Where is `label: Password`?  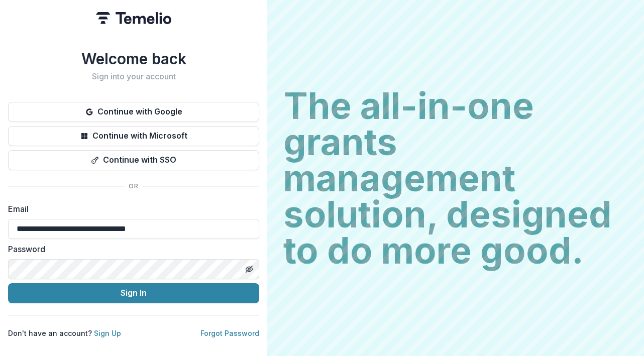 label: Password is located at coordinates (131, 249).